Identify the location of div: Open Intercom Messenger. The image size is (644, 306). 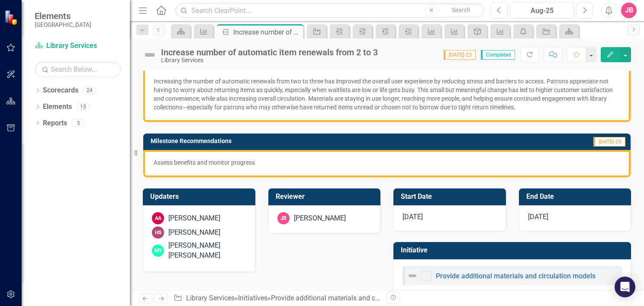
(625, 287).